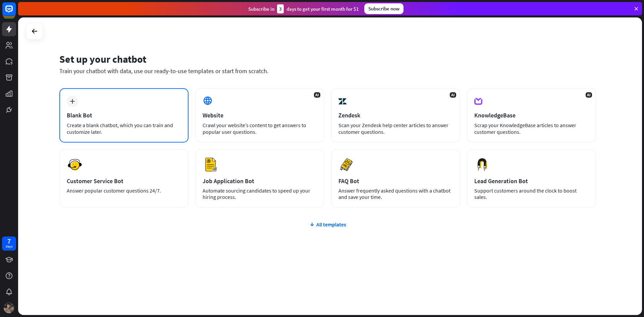 This screenshot has width=644, height=317. Describe the element at coordinates (124, 115) in the screenshot. I see `div: Blank Bot` at that location.